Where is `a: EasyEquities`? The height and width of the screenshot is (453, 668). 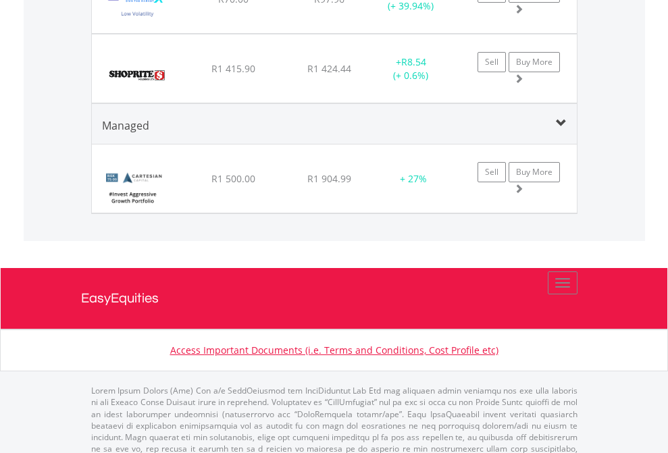 a: EasyEquities is located at coordinates (334, 298).